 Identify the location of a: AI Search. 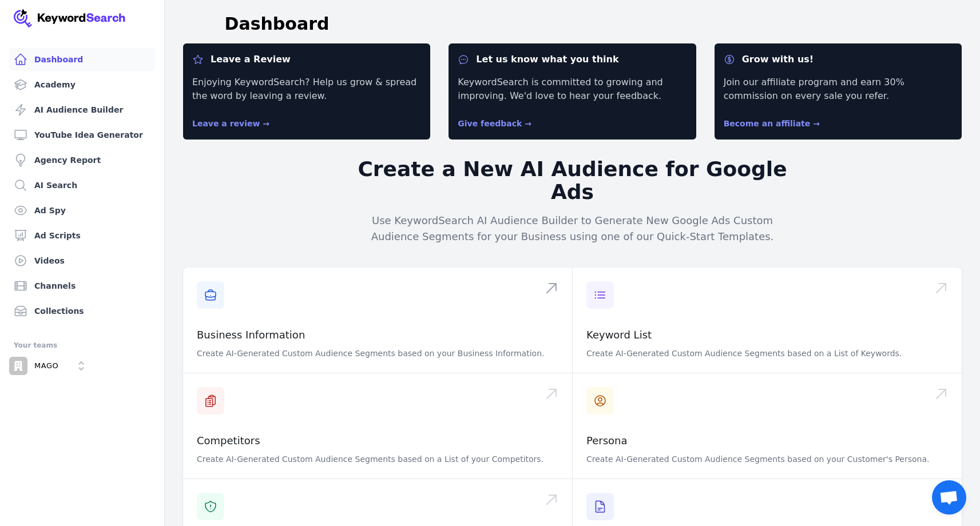
(82, 186).